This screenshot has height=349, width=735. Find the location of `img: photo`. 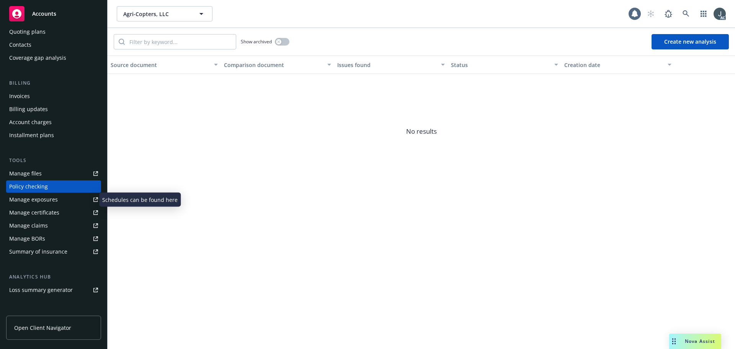

img: photo is located at coordinates (719, 14).